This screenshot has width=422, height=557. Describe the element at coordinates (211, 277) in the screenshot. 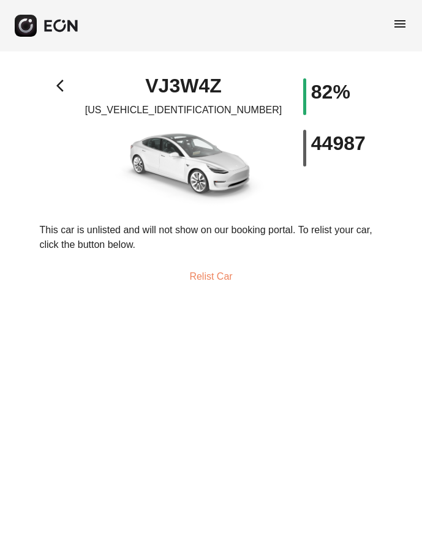

I see `button: Relist Car` at that location.